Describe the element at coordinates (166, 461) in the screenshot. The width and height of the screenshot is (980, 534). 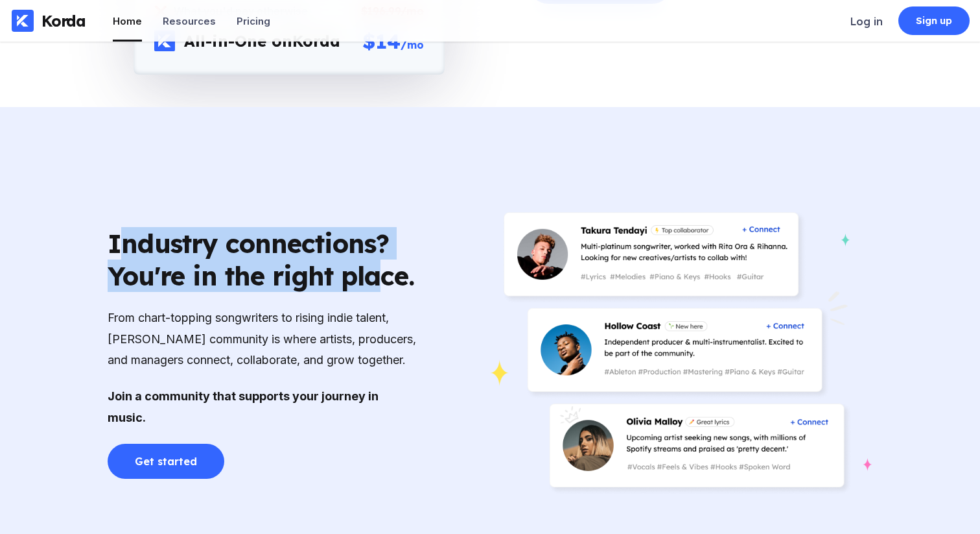
I see `button: Get started` at that location.